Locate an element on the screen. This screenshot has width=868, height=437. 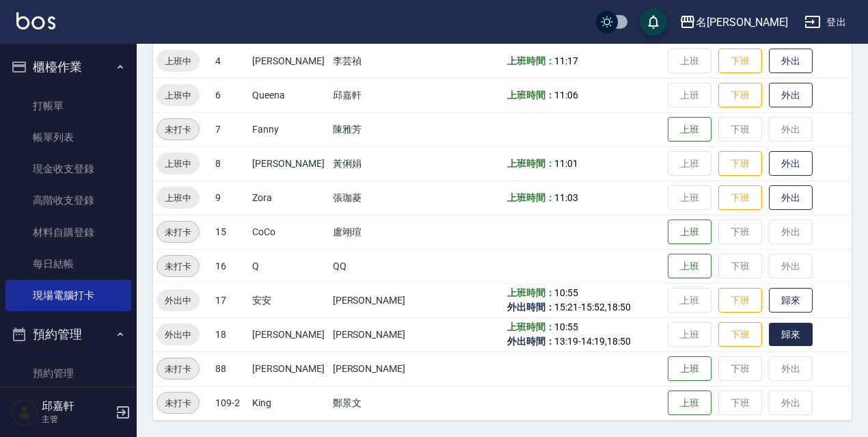
td: 安安 is located at coordinates (289, 301).